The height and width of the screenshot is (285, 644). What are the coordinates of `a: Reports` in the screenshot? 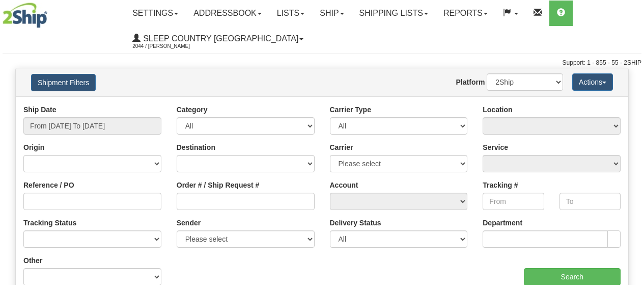 It's located at (465, 13).